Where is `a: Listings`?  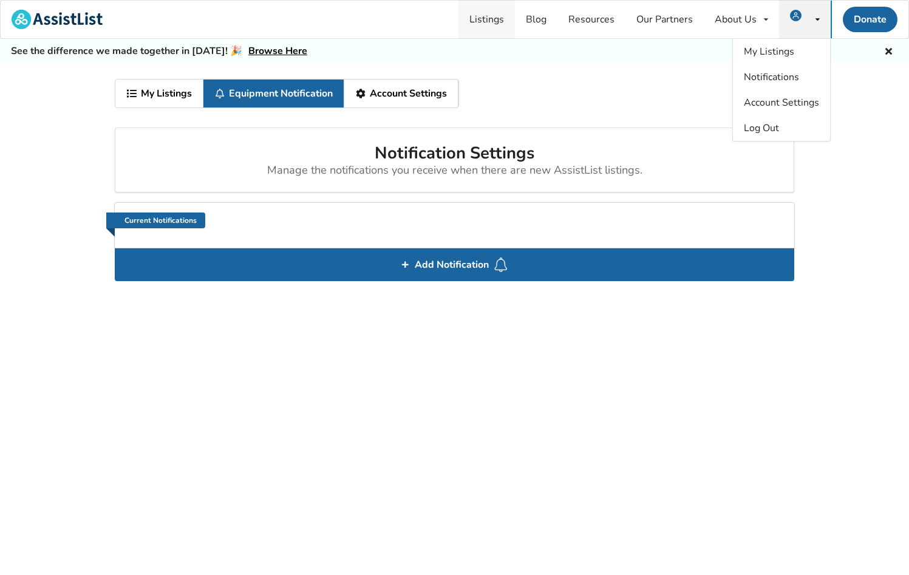
a: Listings is located at coordinates (486, 19).